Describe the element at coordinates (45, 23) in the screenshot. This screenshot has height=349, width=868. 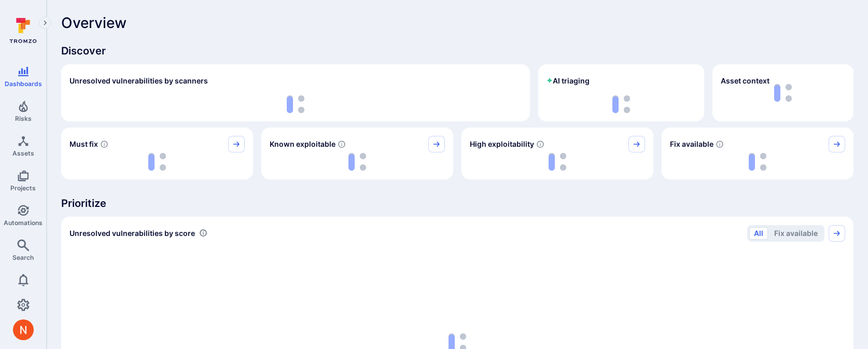
I see `i: Expand navigation menu` at that location.